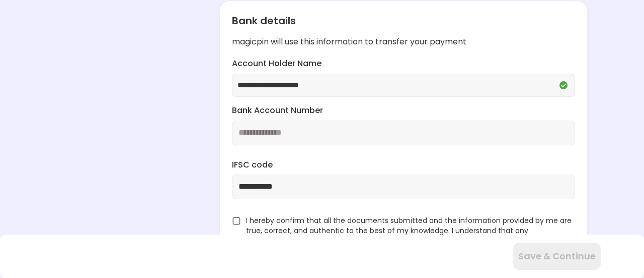 The image size is (644, 278). What do you see at coordinates (403, 64) in the screenshot?
I see `label: Account Holder Name` at bounding box center [403, 64].